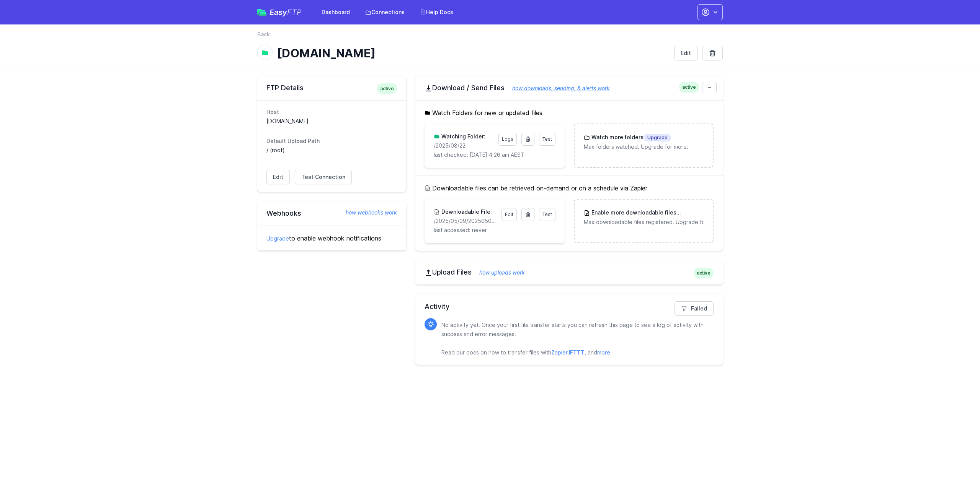 Image resolution: width=980 pixels, height=486 pixels. Describe the element at coordinates (331, 213) in the screenshot. I see `h2: Webhooks` at that location.